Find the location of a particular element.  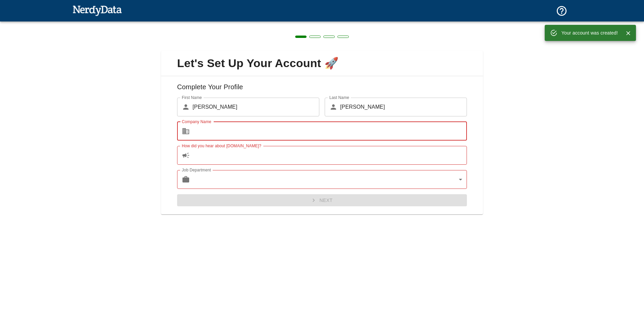

div: Your account was created! is located at coordinates (590, 33).